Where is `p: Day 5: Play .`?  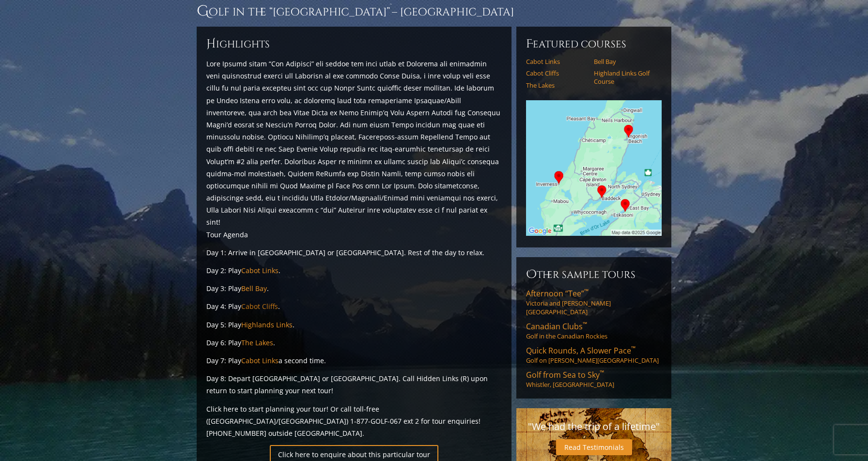
p: Day 5: Play . is located at coordinates (354, 324).